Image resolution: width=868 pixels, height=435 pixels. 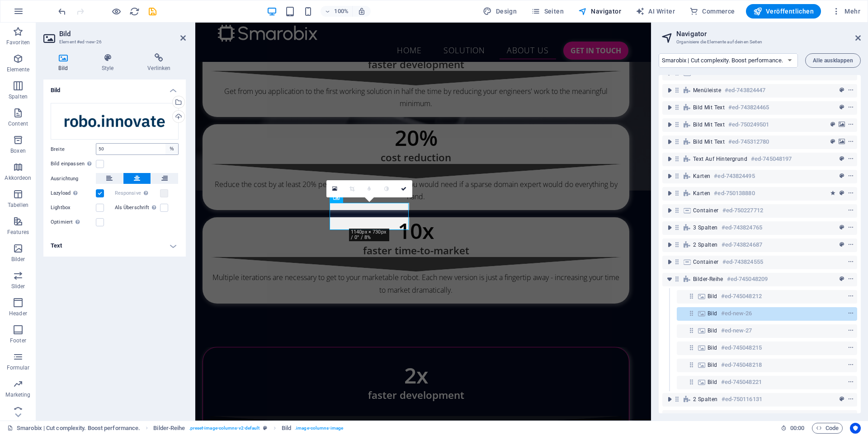 I want to click on p: Tabellen, so click(x=18, y=205).